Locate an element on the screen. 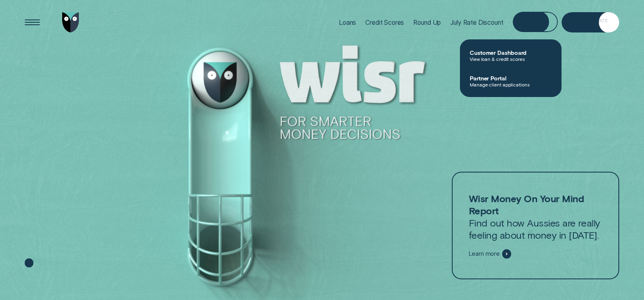  div: July Rate Discount is located at coordinates (476, 22).